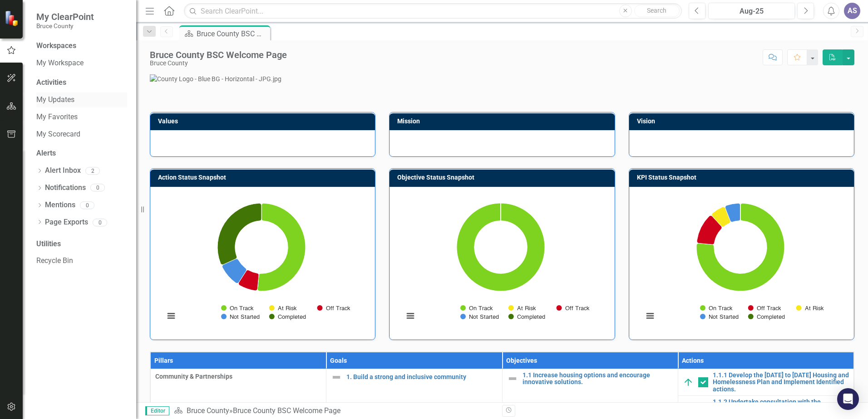 Image resolution: width=868 pixels, height=419 pixels. I want to click on div: Activities, so click(82, 83).